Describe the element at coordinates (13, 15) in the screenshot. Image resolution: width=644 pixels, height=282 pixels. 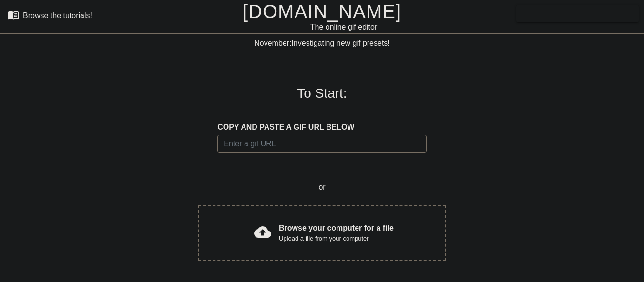
I see `span: menu_book` at that location.